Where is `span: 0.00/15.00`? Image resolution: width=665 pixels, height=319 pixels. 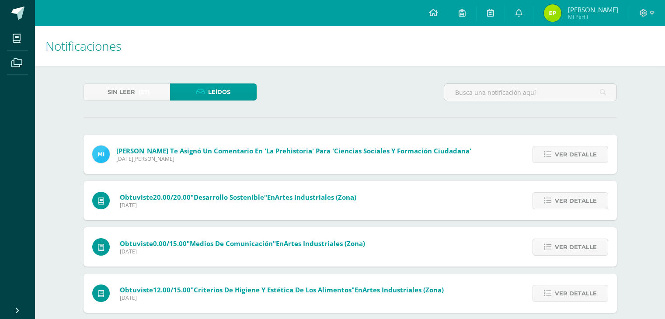 span: 0.00/15.00 is located at coordinates (170, 244).